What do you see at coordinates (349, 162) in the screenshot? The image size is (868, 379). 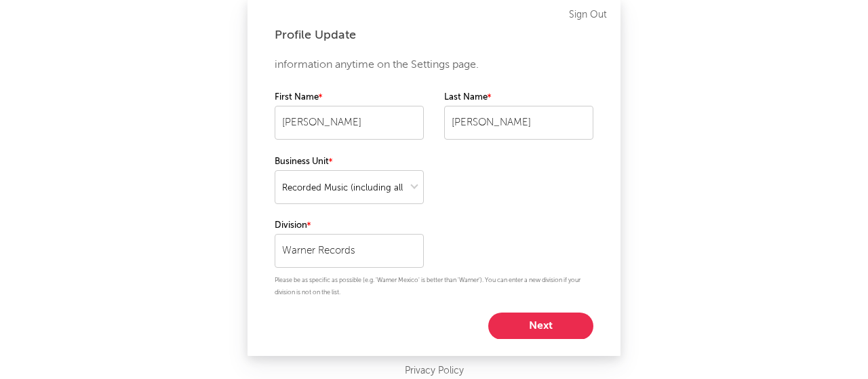 I see `label: Business Unit` at bounding box center [349, 162].